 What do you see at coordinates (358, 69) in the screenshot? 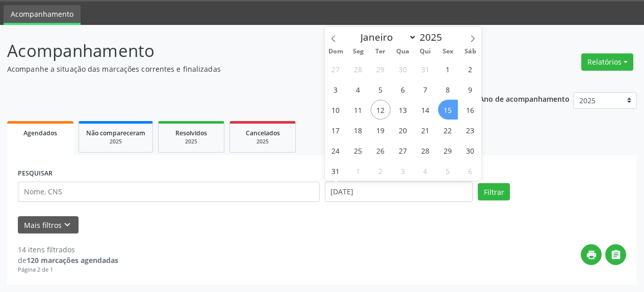
I see `span: Julho 28, 2025` at bounding box center [358, 69].